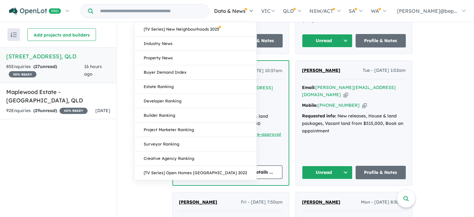 The image size is (474, 217). Describe the element at coordinates (258, 172) in the screenshot. I see `a: View details ...` at that location.